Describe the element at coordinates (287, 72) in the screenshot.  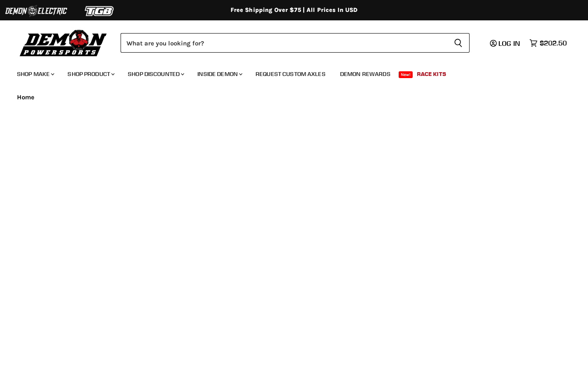
I see `ul: Main menu` at that location.